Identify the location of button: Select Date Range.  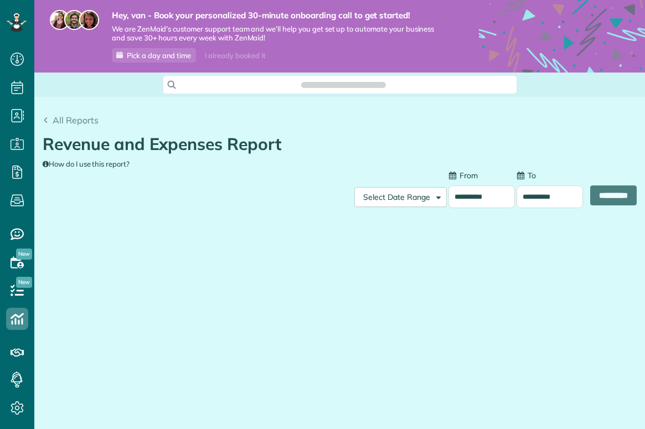
(400, 197).